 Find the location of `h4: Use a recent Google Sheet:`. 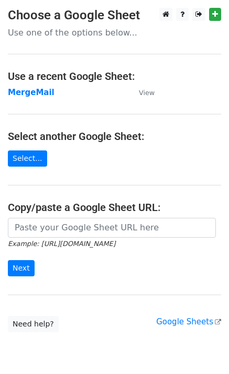

h4: Use a recent Google Sheet: is located at coordinates (114, 76).